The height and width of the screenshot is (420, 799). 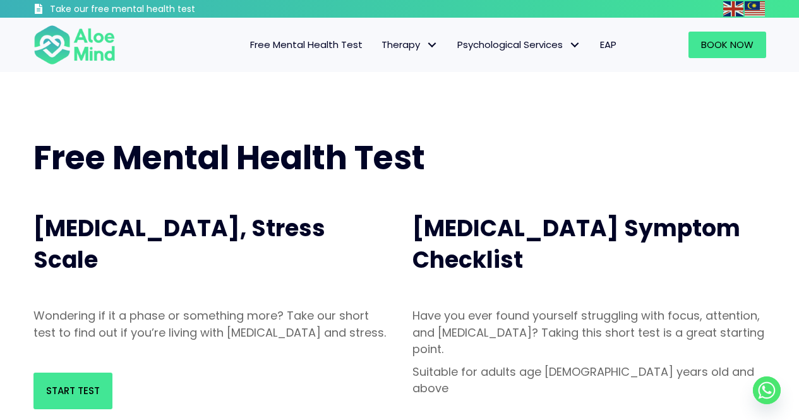 What do you see at coordinates (608, 44) in the screenshot?
I see `span: EAP` at bounding box center [608, 44].